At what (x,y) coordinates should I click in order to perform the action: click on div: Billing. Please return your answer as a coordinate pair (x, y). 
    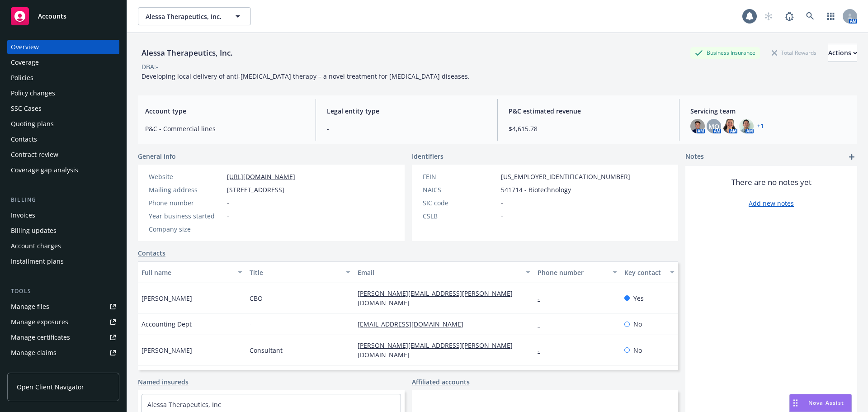
    Looking at the image, I should click on (63, 200).